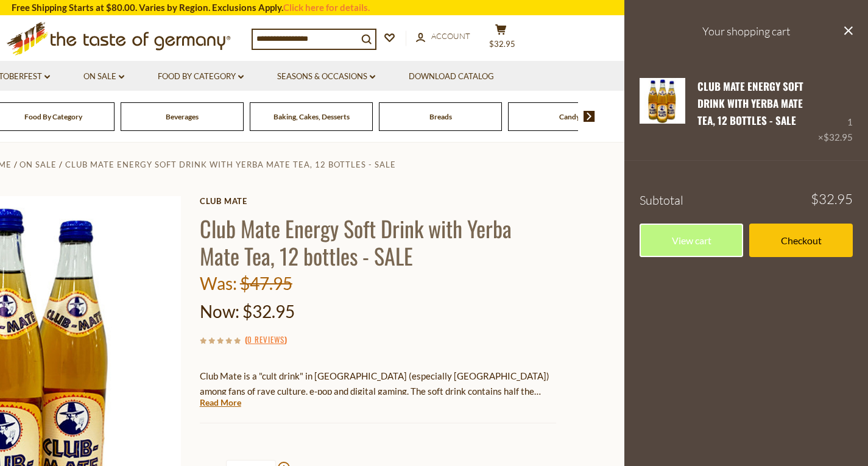 This screenshot has width=868, height=466. Describe the element at coordinates (220, 311) in the screenshot. I see `label: Now:` at that location.